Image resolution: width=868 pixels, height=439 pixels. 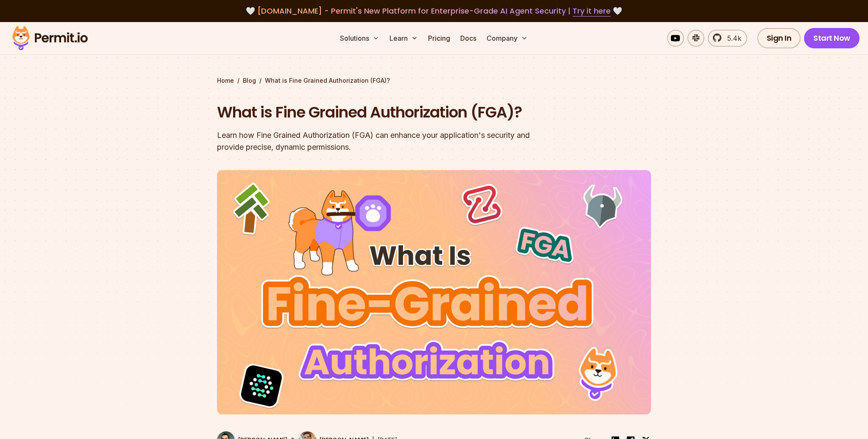 What do you see at coordinates (727, 38) in the screenshot?
I see `a: 5.4k` at bounding box center [727, 38].